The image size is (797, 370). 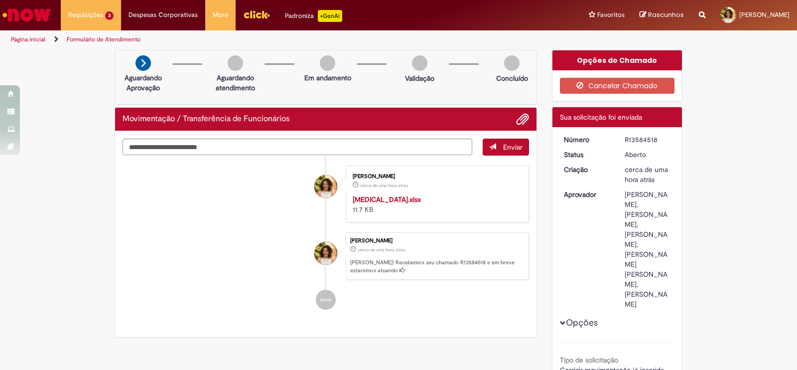 I want to click on ul: Trilhas de página, so click(x=266, y=39).